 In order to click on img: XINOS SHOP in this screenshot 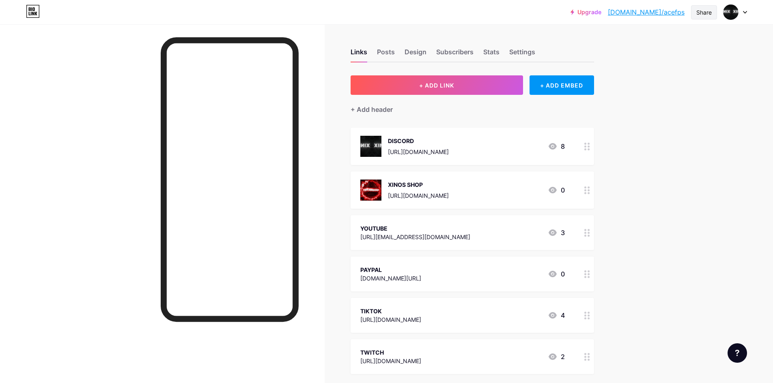, I will do `click(371, 190)`.